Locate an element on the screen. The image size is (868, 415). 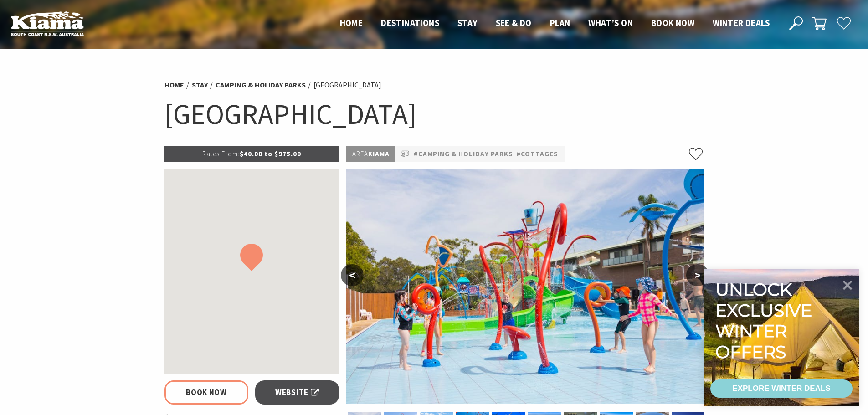
p: Kiama is located at coordinates (370, 154).